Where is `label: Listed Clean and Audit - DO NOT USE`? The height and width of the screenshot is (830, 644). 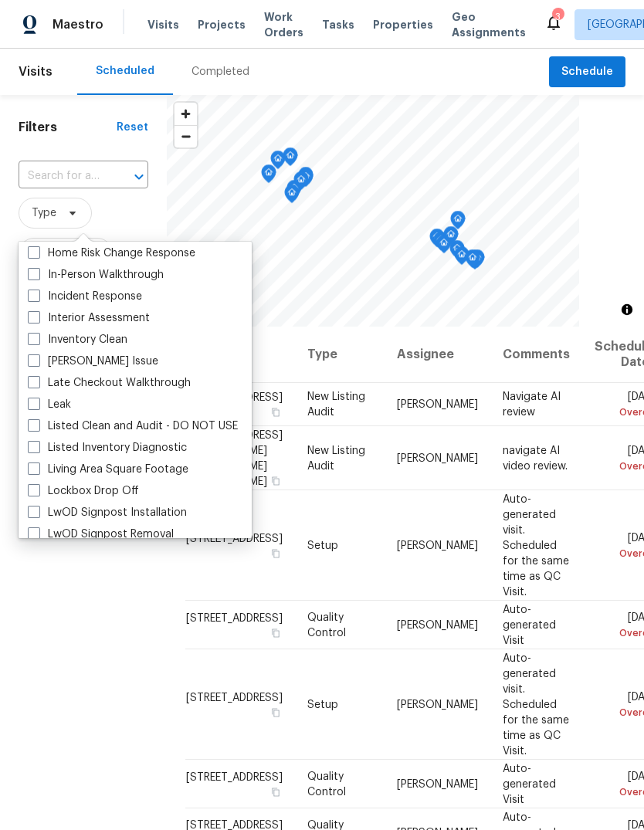
label: Listed Clean and Audit - DO NOT USE is located at coordinates (133, 426).